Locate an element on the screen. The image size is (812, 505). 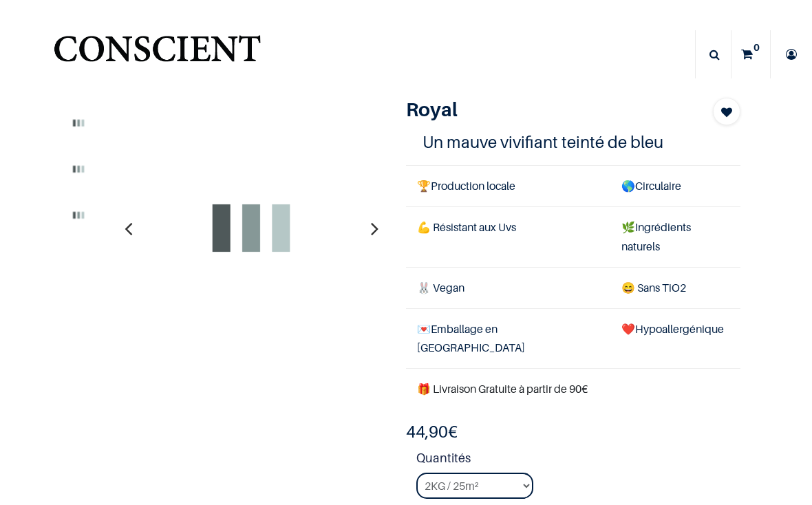
h4: Un mauve vivifiant teinté de bleu is located at coordinates (572, 142).